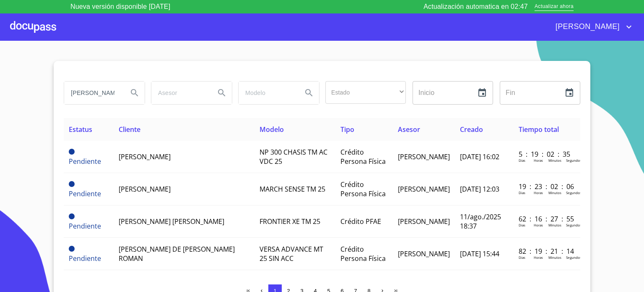 Image resolution: width=644 pixels, height=292 pixels. Describe the element at coordinates (361, 221) in the screenshot. I see `span: Crédito PFAE` at that location.